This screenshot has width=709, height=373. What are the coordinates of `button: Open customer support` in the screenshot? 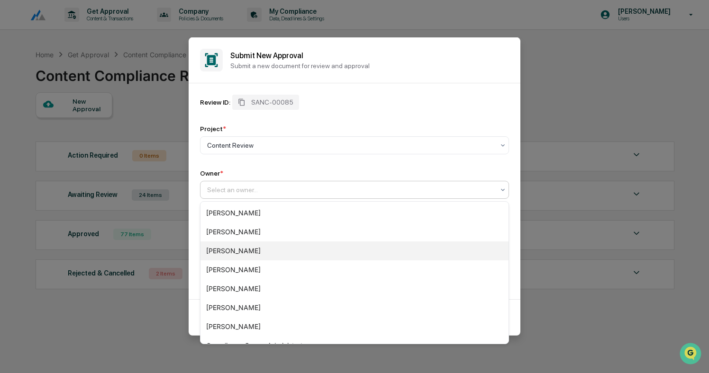 It's located at (12, 12).